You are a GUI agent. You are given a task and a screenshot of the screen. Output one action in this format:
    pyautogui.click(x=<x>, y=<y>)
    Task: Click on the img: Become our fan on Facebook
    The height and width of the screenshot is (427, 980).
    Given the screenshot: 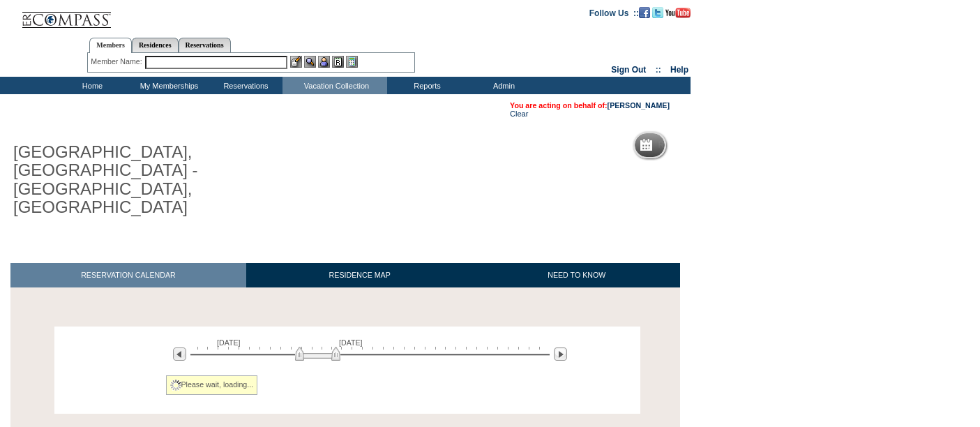 What is the action you would take?
    pyautogui.click(x=645, y=13)
    